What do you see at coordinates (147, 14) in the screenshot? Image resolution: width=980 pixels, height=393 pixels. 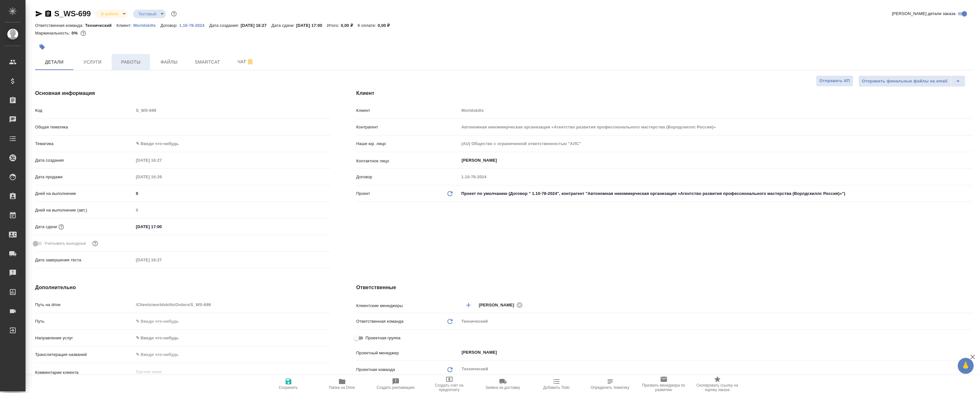 I see `button: Тестовый` at bounding box center [147, 14].